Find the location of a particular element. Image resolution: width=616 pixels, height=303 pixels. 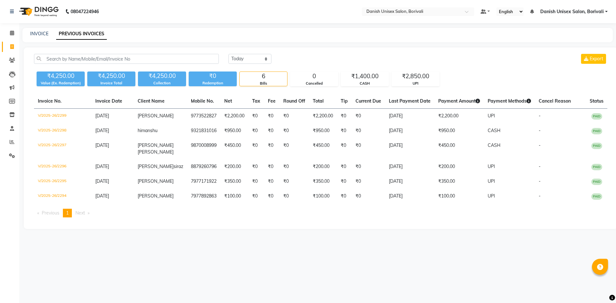

span: Client Name is located at coordinates (151, 101).